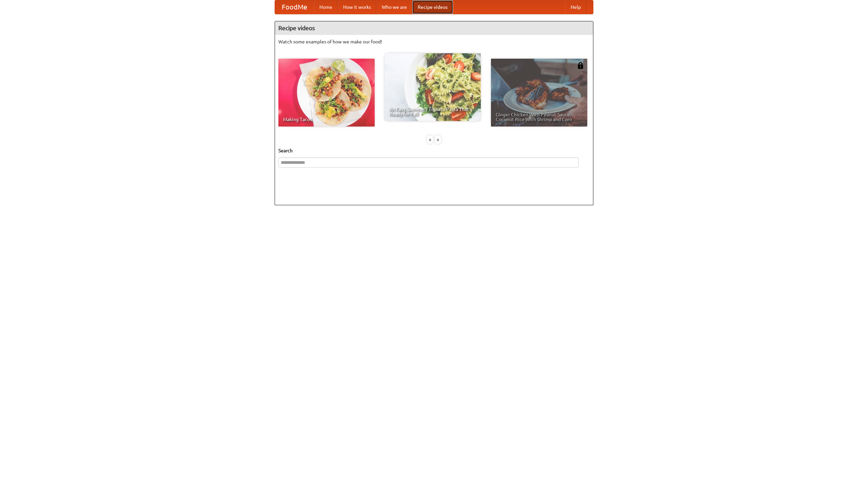 The image size is (868, 480). I want to click on img: 483408.png, so click(580, 65).